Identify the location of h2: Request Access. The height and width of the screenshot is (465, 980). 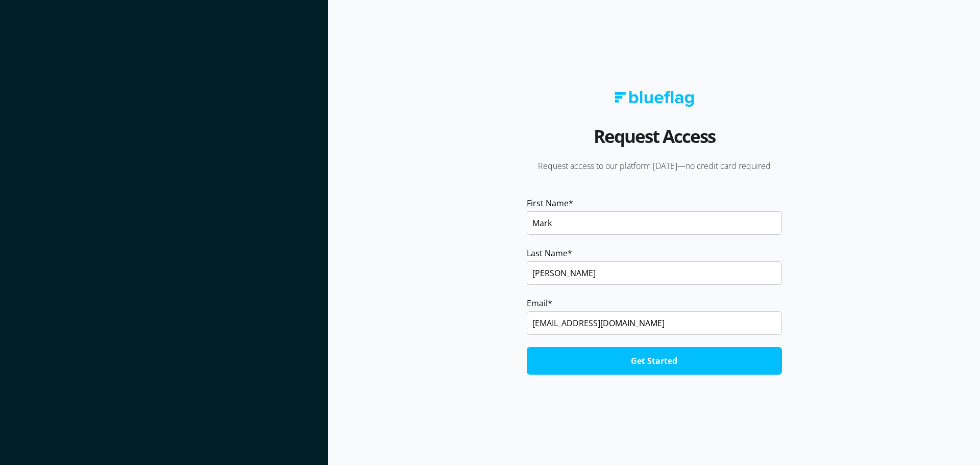
(655, 141).